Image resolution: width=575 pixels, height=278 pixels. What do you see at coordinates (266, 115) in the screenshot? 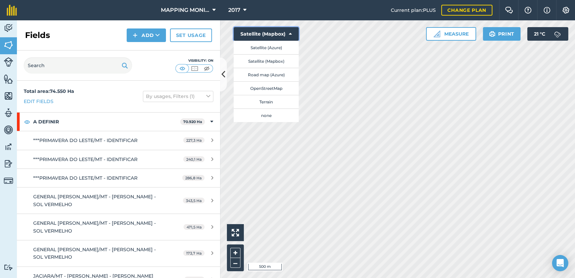
I see `button: none` at bounding box center [266, 115].